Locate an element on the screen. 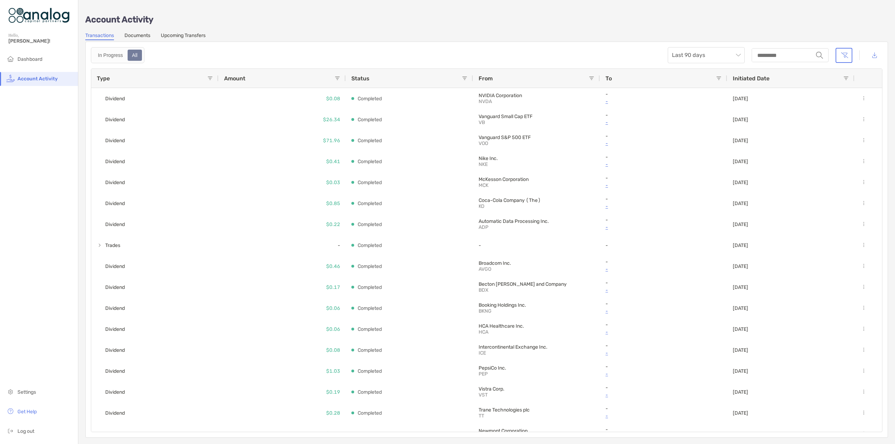 The height and width of the screenshot is (444, 895). p: Vanguard S&P 500 ETF is located at coordinates (536, 137).